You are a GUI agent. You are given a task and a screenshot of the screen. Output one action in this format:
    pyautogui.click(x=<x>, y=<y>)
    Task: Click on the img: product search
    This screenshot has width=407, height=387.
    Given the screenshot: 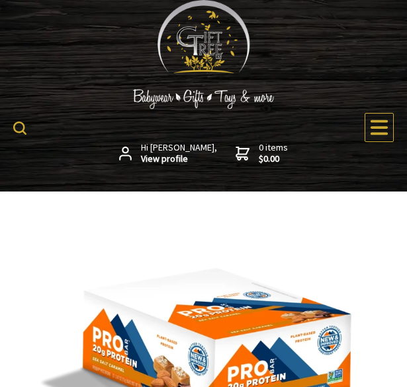 What is the action you would take?
    pyautogui.click(x=20, y=128)
    